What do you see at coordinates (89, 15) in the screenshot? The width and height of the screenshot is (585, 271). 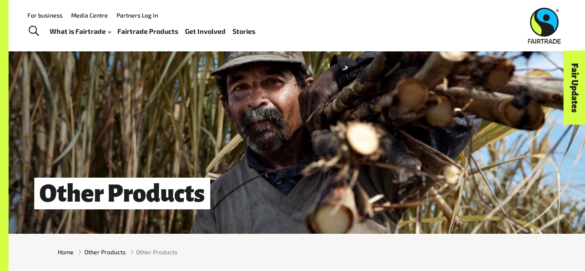 I see `a: Media Centre` at bounding box center [89, 15].